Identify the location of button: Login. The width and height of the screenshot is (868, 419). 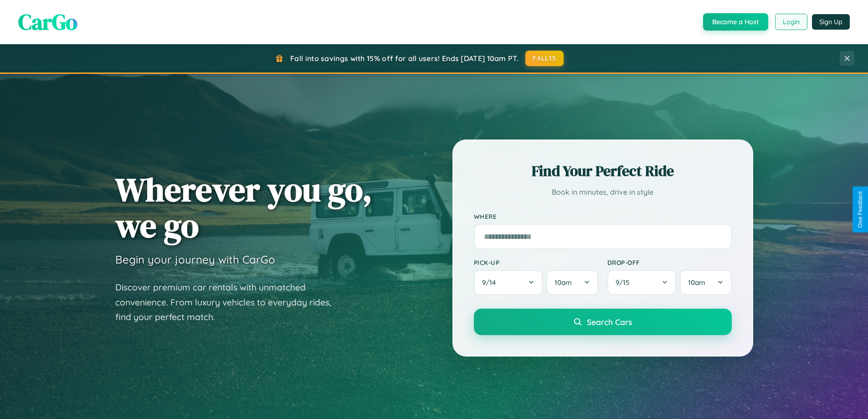
(791, 22).